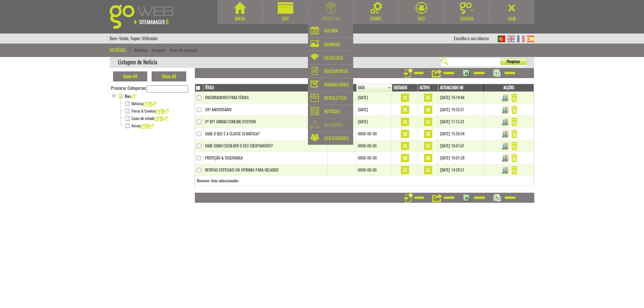 The image size is (644, 308). Describe the element at coordinates (405, 88) in the screenshot. I see `a: Destaque` at that location.